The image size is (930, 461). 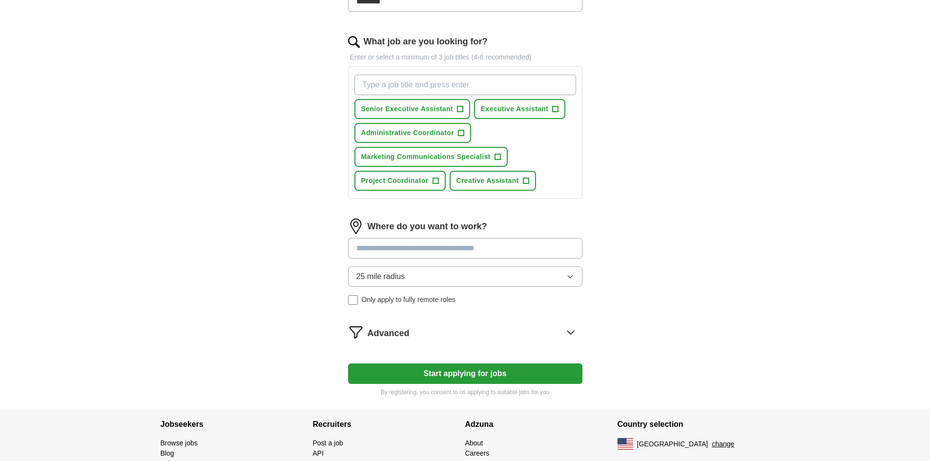 I want to click on button: Creative Assistant, so click(x=492, y=181).